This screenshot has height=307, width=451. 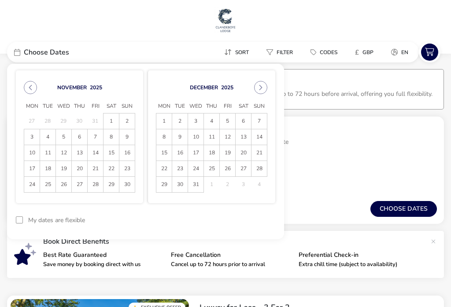 I want to click on p: Cancel up to 72 hours prior to arrival, so click(x=231, y=264).